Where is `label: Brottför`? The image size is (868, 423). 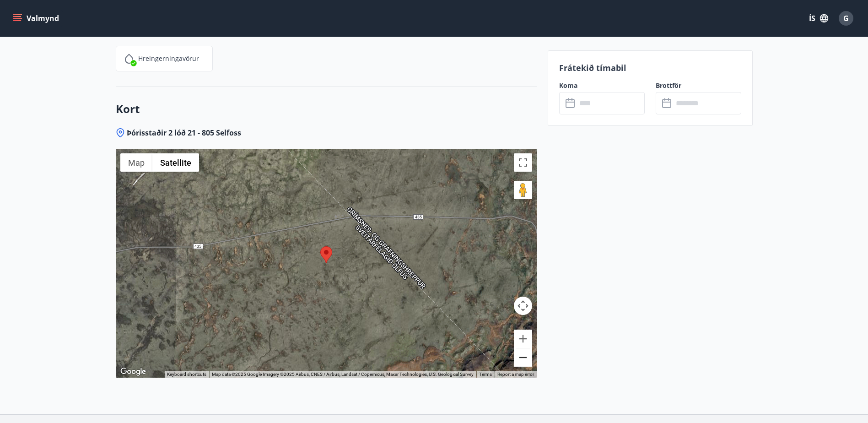
label: Brottför is located at coordinates (698, 86).